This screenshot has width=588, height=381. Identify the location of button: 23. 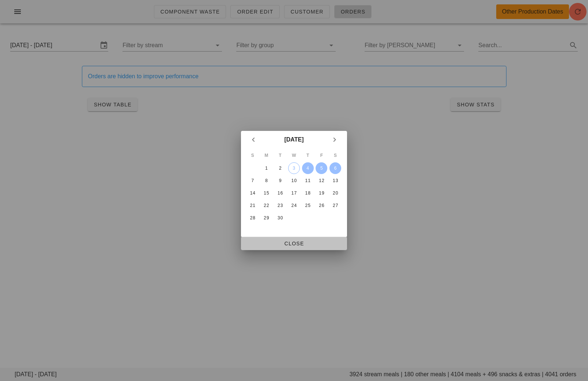
(280, 205).